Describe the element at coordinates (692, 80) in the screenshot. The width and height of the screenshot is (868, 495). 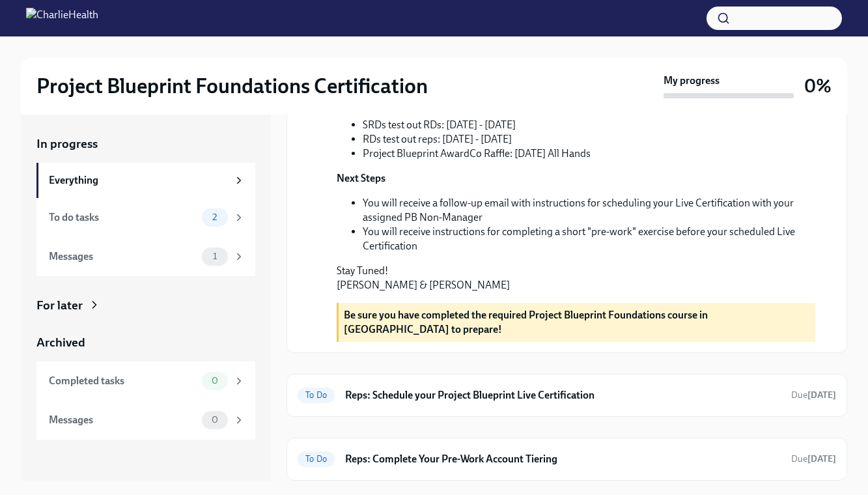
I see `strong: My progress` at that location.